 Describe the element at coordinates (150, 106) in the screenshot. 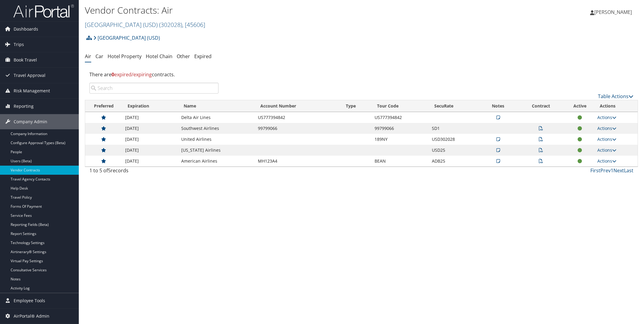

I see `th: Expiration: activate to sort column descending` at that location.